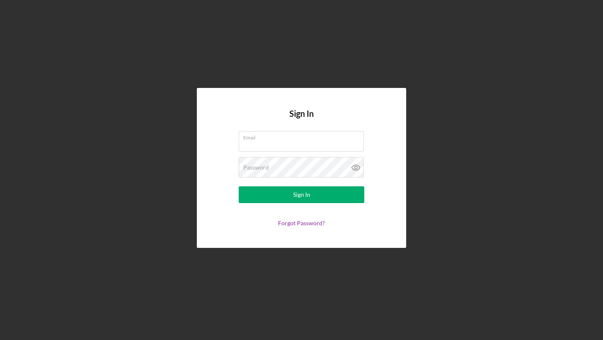 Image resolution: width=603 pixels, height=340 pixels. What do you see at coordinates (302, 223) in the screenshot?
I see `a: Forgot Password?` at bounding box center [302, 223].